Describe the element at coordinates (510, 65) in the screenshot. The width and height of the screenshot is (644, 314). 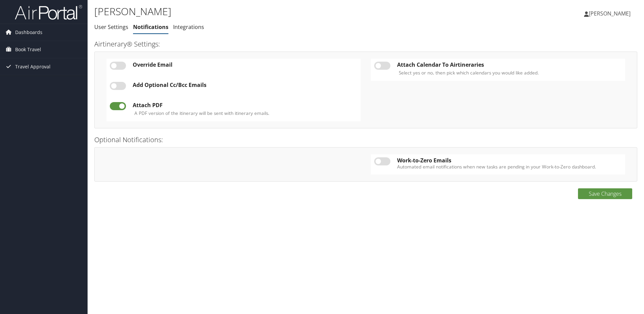
I see `div: Attach Calendar To Airtineraries` at that location.